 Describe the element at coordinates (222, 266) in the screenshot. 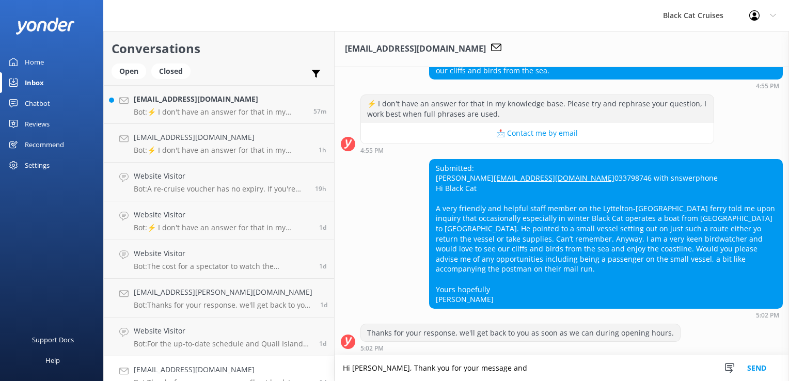

I see `p: Bot: The cost for a spectator to watch the Swimming with Dolphins trip starts from $119. For the ...` at that location.